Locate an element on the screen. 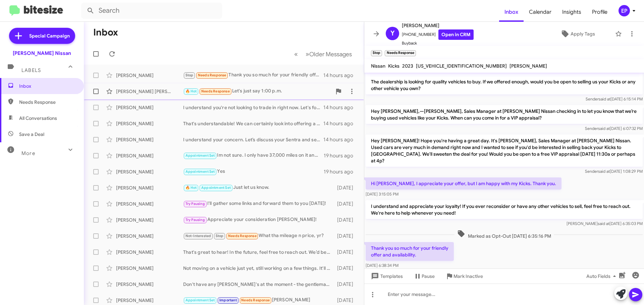  span: Save a Deal is located at coordinates (31, 134).